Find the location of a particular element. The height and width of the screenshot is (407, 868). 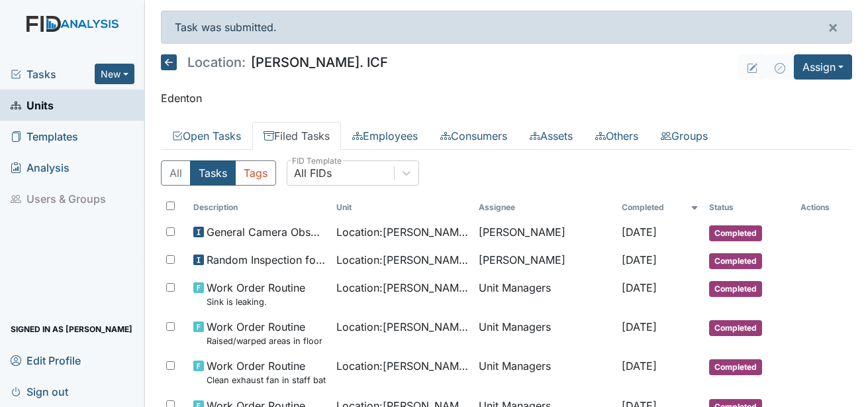

a: Open Tasks is located at coordinates (206, 136).